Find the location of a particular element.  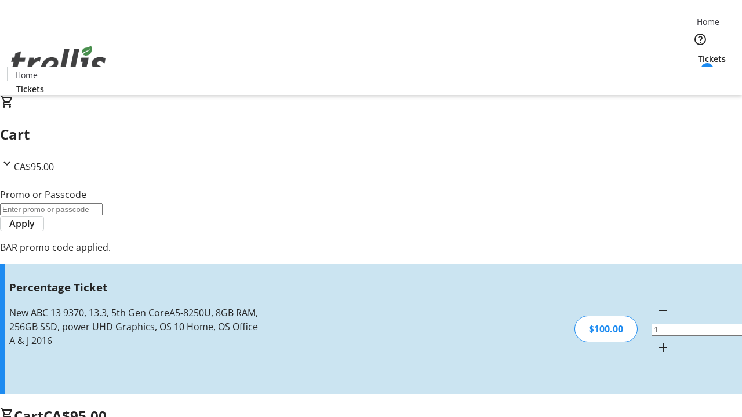

button: Cart is located at coordinates (700, 76).